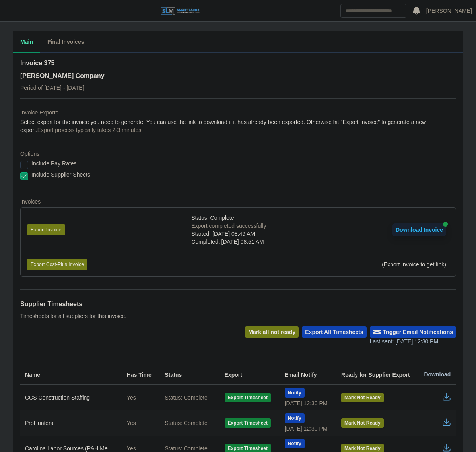  I want to click on dt: Options, so click(238, 154).